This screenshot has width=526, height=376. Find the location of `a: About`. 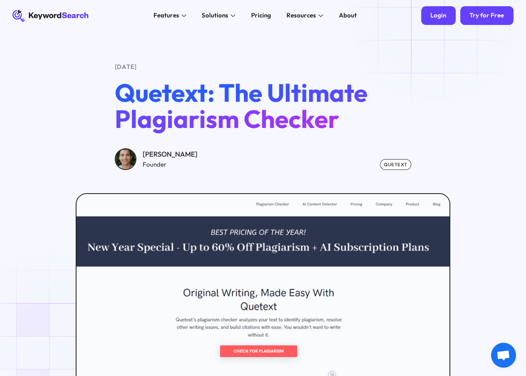

a: About is located at coordinates (348, 16).